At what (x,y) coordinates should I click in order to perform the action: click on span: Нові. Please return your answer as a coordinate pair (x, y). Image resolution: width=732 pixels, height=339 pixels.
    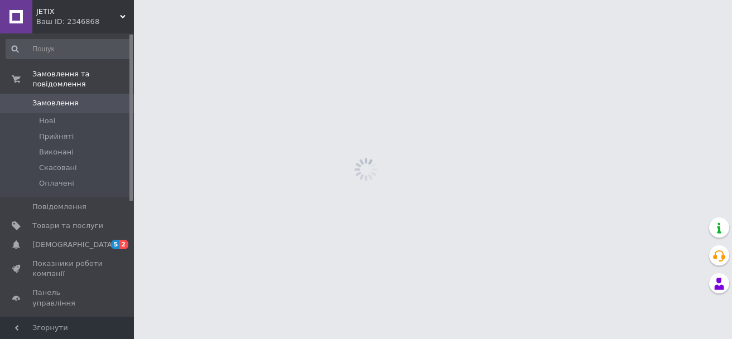
    Looking at the image, I should click on (47, 121).